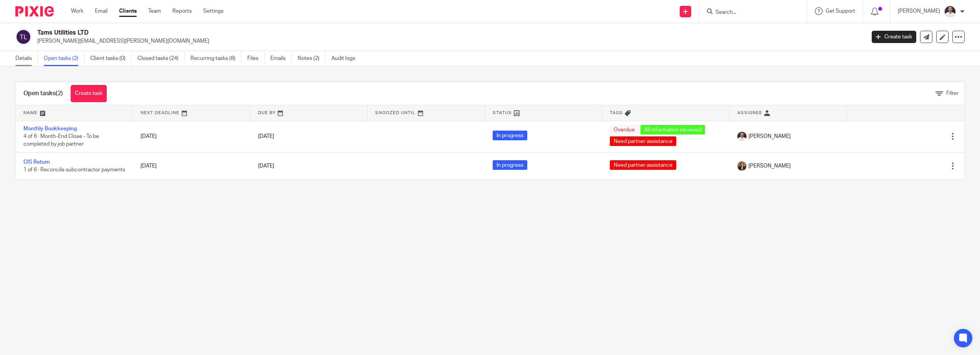 The height and width of the screenshot is (355, 980). I want to click on a: Recurring tasks (8), so click(215, 58).